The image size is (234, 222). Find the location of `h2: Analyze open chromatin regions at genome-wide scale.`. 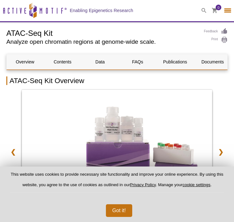

h2: Analyze open chromatin regions at genome-wide scale. is located at coordinates (102, 42).